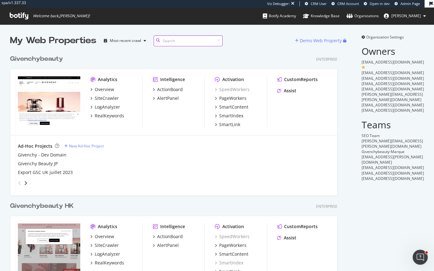 The image size is (434, 271). What do you see at coordinates (84, 146) in the screenshot?
I see `a: New Ad-Hoc Project` at bounding box center [84, 146].